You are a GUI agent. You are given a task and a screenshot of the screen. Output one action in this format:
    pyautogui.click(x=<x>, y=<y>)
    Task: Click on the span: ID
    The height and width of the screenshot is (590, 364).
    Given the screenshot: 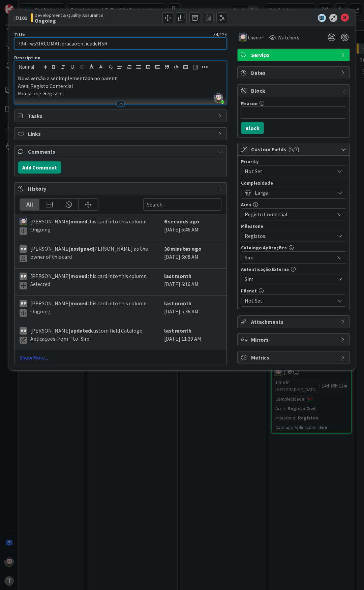 What is the action you would take?
    pyautogui.click(x=21, y=18)
    